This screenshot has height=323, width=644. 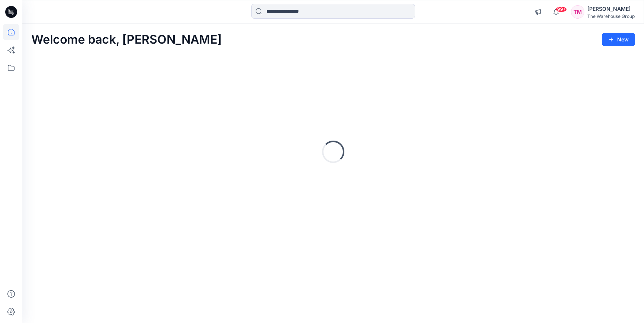 What do you see at coordinates (618, 39) in the screenshot?
I see `button: New` at bounding box center [618, 39].